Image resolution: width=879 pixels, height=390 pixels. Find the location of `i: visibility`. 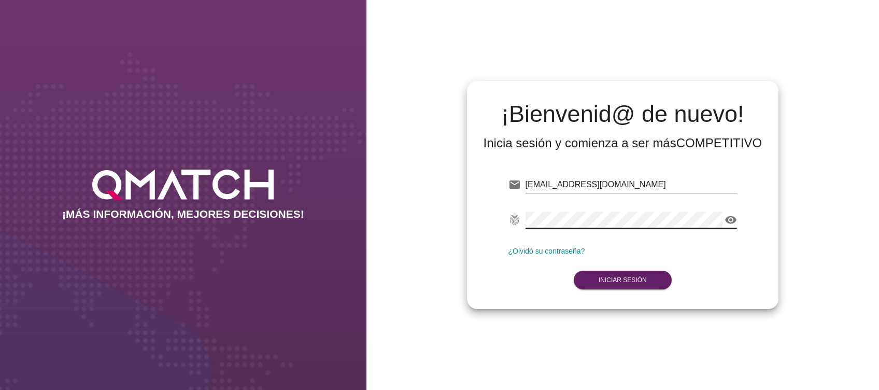

i: visibility is located at coordinates (730, 220).